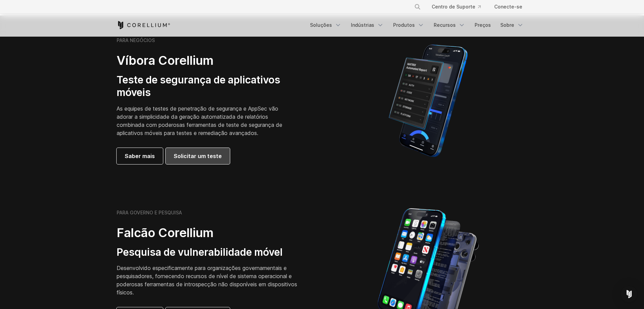 This screenshot has height=309, width=644. What do you see at coordinates (453, 7) in the screenshot?
I see `font: Centro de Suporte` at bounding box center [453, 7].